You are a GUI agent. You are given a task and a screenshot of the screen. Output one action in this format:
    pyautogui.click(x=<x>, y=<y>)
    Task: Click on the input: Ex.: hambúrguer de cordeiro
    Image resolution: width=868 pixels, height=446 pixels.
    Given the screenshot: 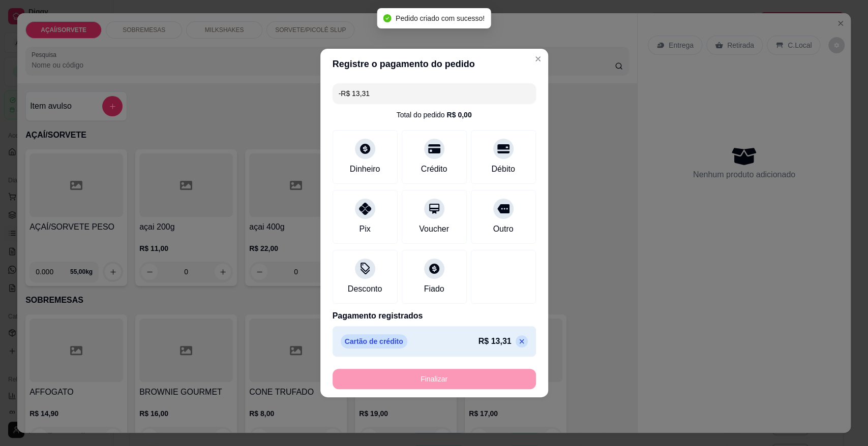 What is the action you would take?
    pyautogui.click(x=434, y=93)
    